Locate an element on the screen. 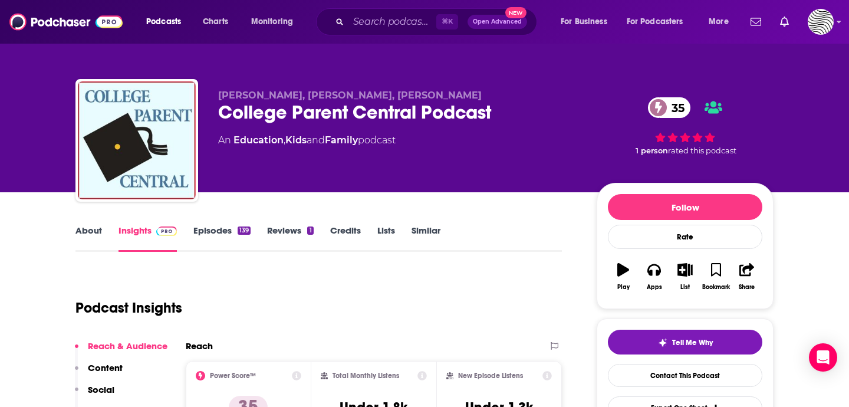 The image size is (849, 407). button: Show profile menu is located at coordinates (820, 22).